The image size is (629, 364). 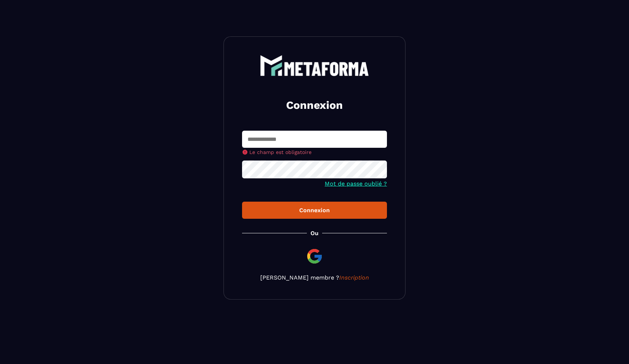 What do you see at coordinates (314, 210) in the screenshot?
I see `div: Connexion` at bounding box center [314, 210].